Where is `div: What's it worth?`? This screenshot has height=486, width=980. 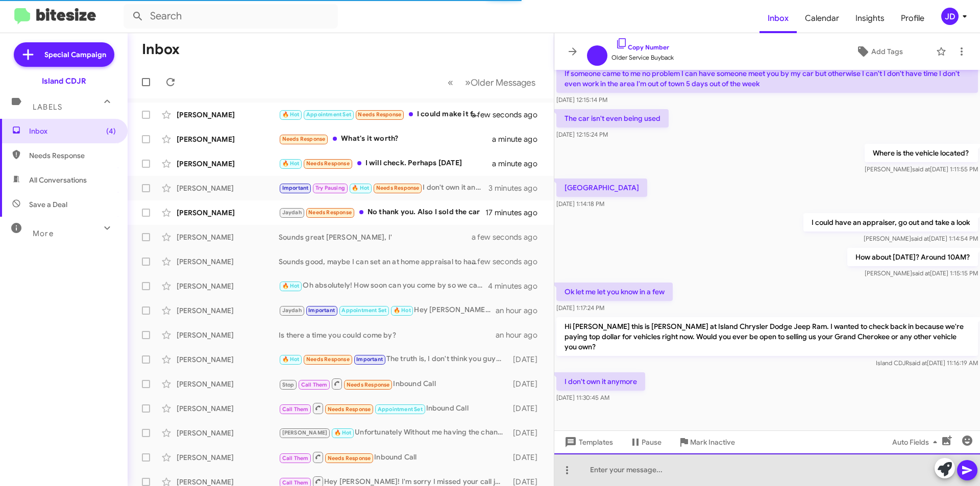
div: What's it worth? is located at coordinates (385, 139).